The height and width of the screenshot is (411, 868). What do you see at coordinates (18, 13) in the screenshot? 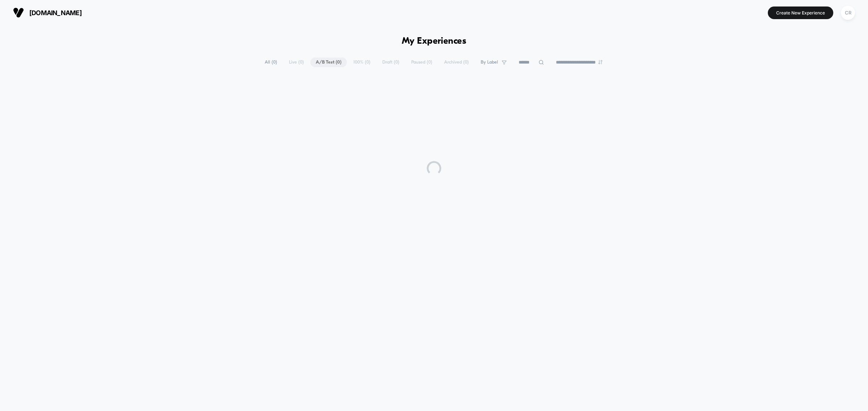
I see `img: Visually logo` at bounding box center [18, 13].